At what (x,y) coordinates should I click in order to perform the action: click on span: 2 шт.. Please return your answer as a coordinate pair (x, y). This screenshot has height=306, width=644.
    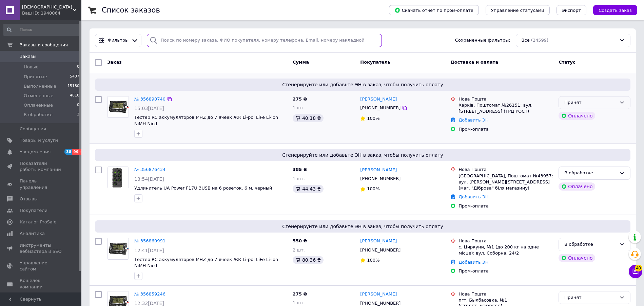
    Looking at the image, I should click on (299, 250).